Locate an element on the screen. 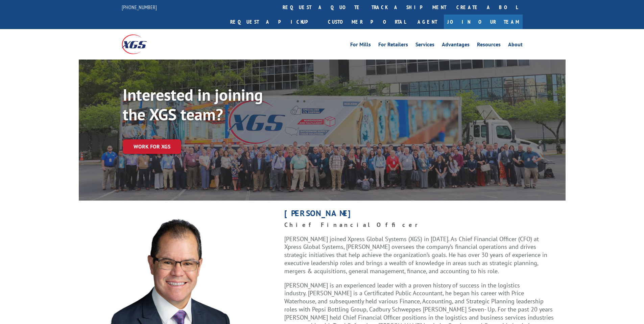 This screenshot has width=644, height=324. a: Request a pickup is located at coordinates (273, 22).